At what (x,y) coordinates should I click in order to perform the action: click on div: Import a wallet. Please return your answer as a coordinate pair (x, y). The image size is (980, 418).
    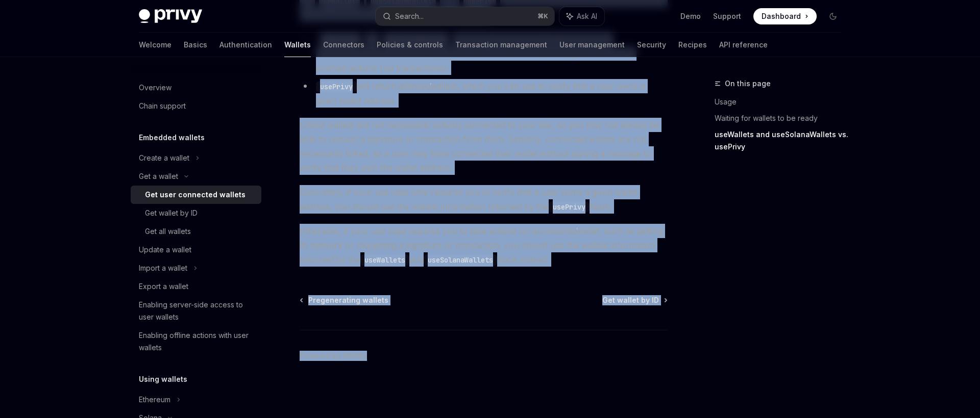
    Looking at the image, I should click on (163, 268).